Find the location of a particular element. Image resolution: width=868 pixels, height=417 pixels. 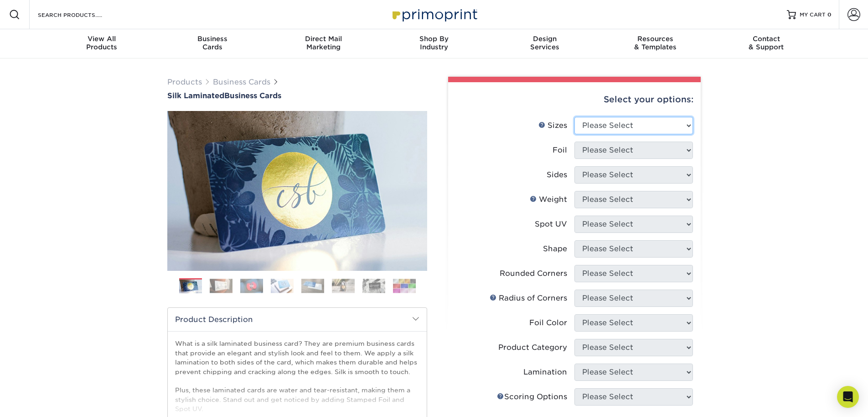

span: 0 is located at coordinates (830, 14).